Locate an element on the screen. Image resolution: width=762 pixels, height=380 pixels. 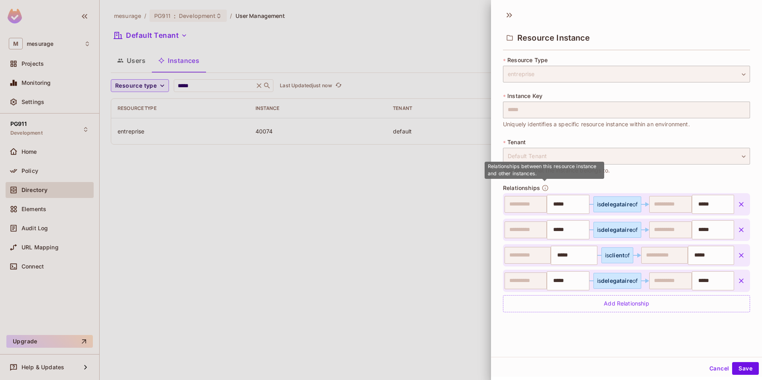
span: Tenant is located at coordinates (517, 142).